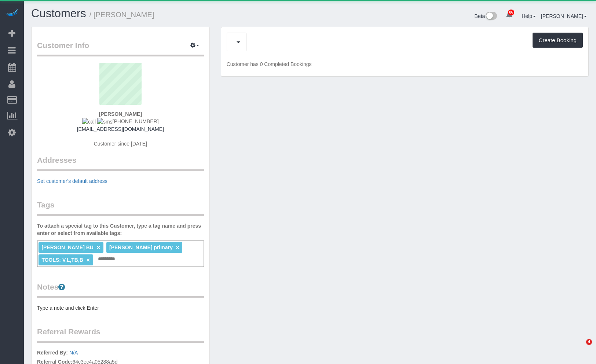 This screenshot has height=364, width=596. I want to click on img: New interface, so click(491, 16).